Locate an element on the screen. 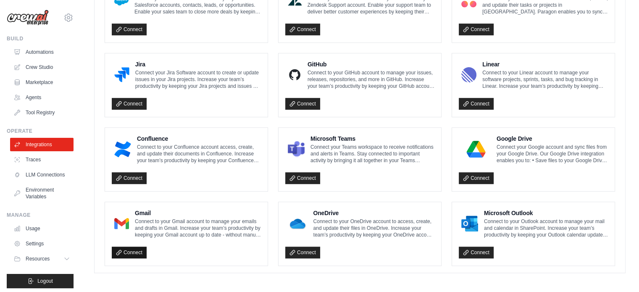  p: Connect to your Confluence account access, create, and update their documents in Confluence. Incr... is located at coordinates (199, 154).